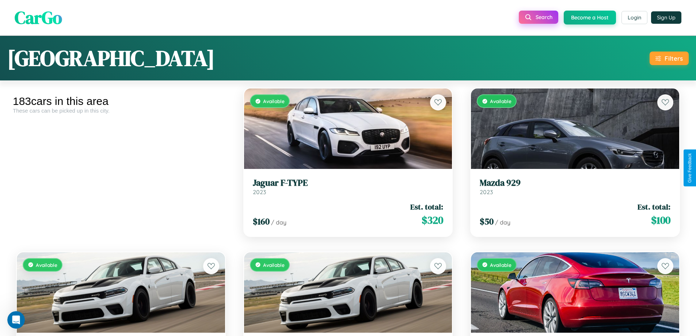 The image size is (696, 336). Describe the element at coordinates (666, 18) in the screenshot. I see `button: Sign Up` at that location.